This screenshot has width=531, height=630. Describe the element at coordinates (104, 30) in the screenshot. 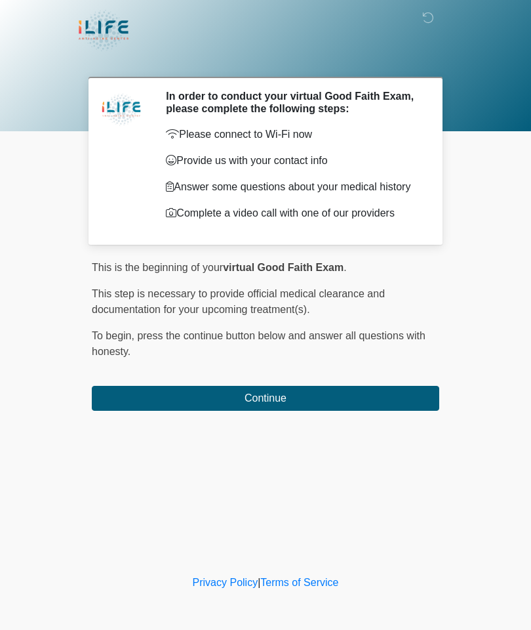

I see `img: iLIFE Anti-Aging Center Logo` at that location.